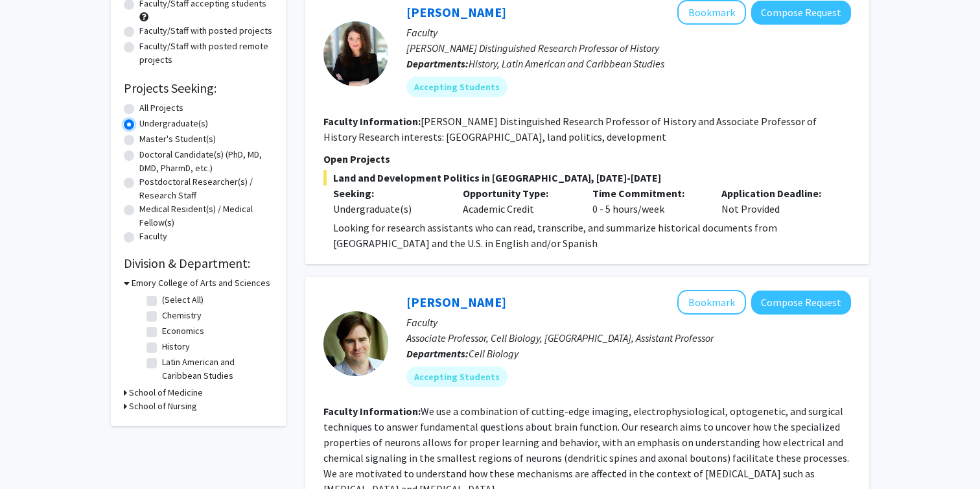 The height and width of the screenshot is (489, 980). Describe the element at coordinates (199, 88) in the screenshot. I see `h2: Projects Seeking:` at that location.